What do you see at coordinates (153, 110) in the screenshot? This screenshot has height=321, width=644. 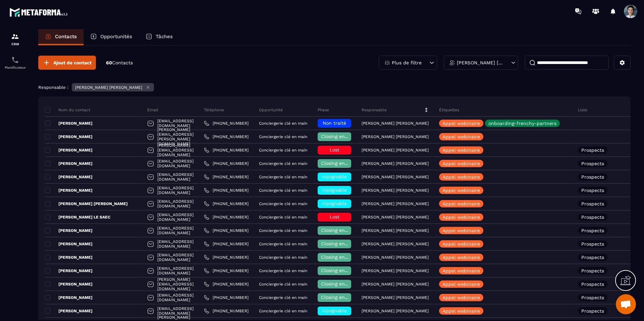 I see `p: Email` at bounding box center [153, 110].